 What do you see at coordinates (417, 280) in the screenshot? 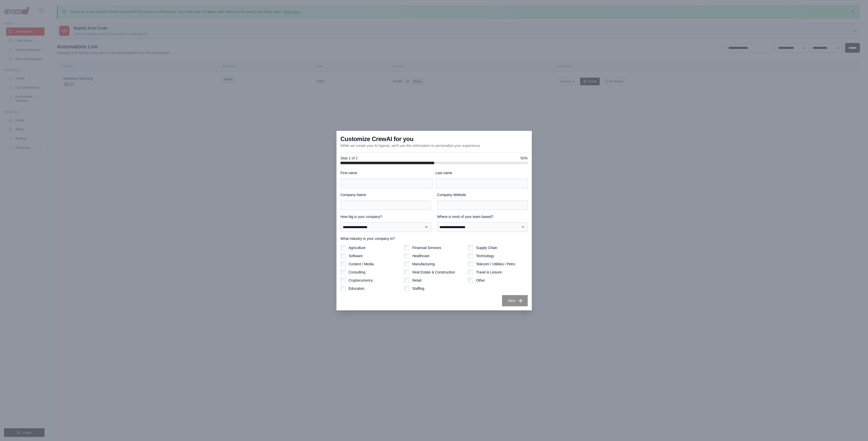
I see `label: Retail` at bounding box center [417, 280].